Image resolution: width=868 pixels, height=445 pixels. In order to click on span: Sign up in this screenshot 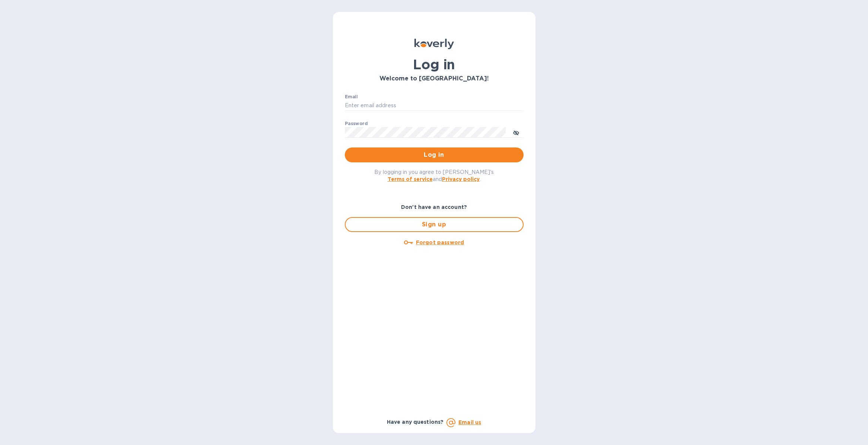, I will do `click(434, 224)`.